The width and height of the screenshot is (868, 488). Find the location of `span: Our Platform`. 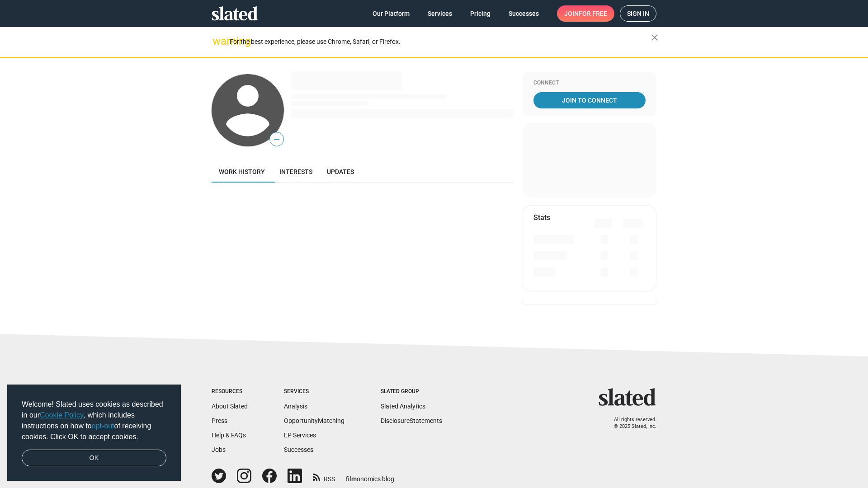

span: Our Platform is located at coordinates (391, 13).